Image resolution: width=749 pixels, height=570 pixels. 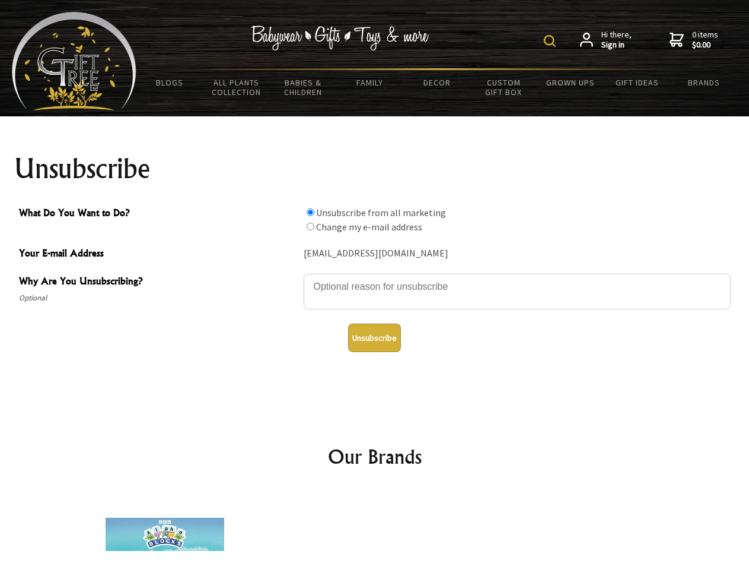 I want to click on strong: $0.00, so click(x=705, y=45).